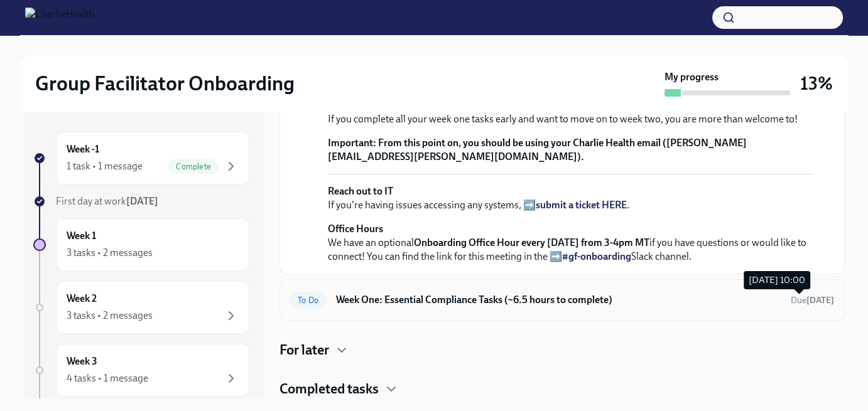 This screenshot has width=868, height=411. Describe the element at coordinates (562, 351) in the screenshot. I see `div: For later` at that location.